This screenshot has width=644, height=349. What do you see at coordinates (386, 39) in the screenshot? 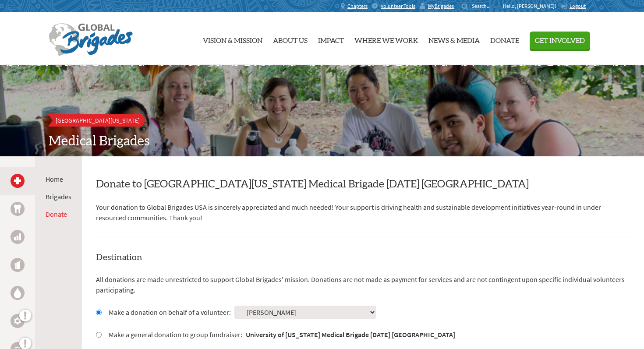
I see `a: Where We Work` at bounding box center [386, 39].